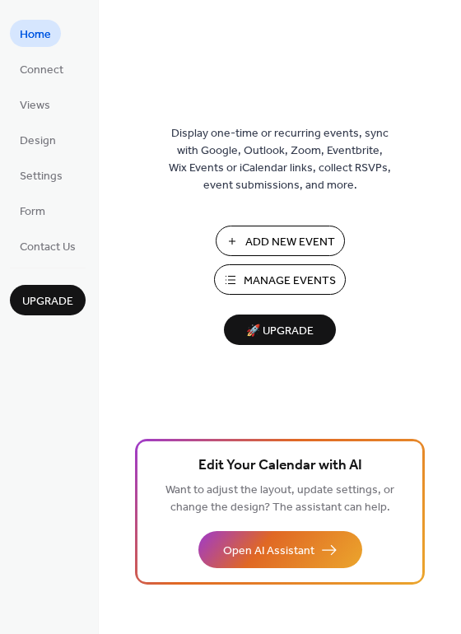  What do you see at coordinates (41, 70) in the screenshot?
I see `span: Connect` at bounding box center [41, 70].